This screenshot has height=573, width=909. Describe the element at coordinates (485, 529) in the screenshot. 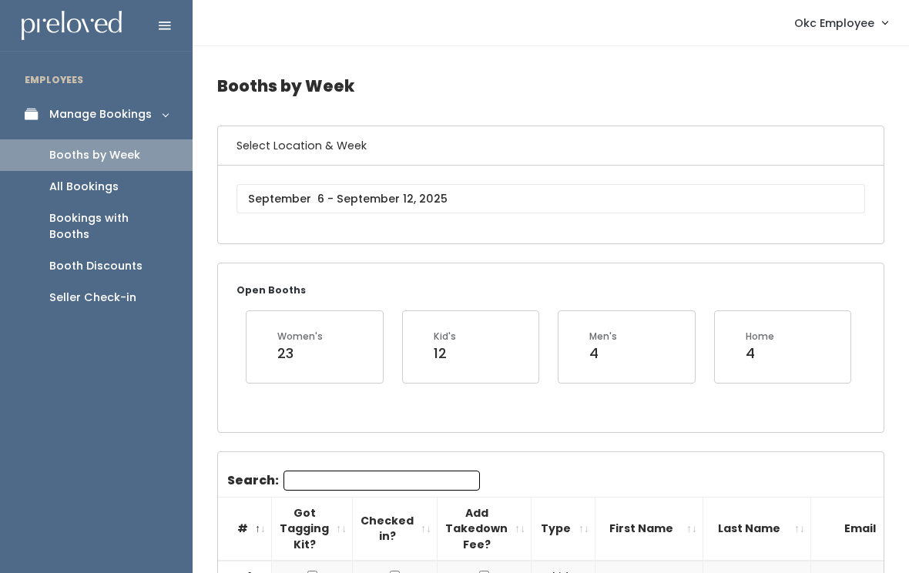

I see `th: Add Takedown Fee?: activate to sort column ascending` at that location.